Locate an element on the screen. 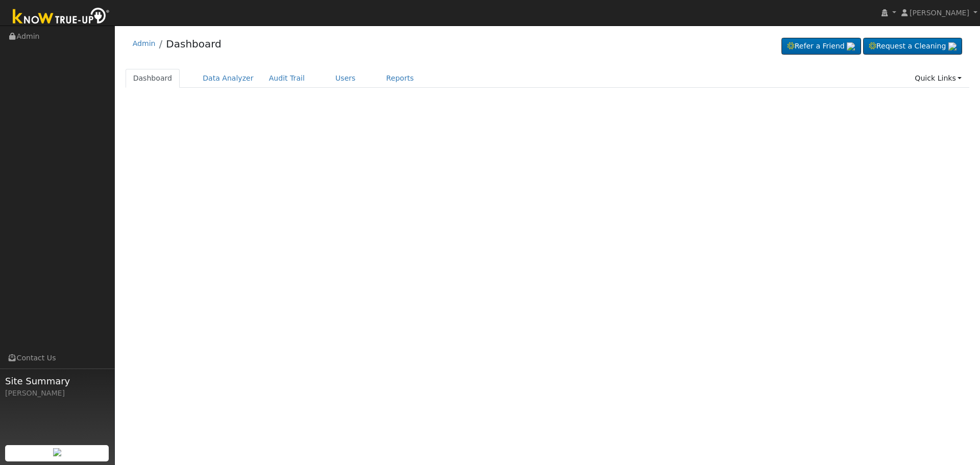  a: Quick Links is located at coordinates (938, 78).